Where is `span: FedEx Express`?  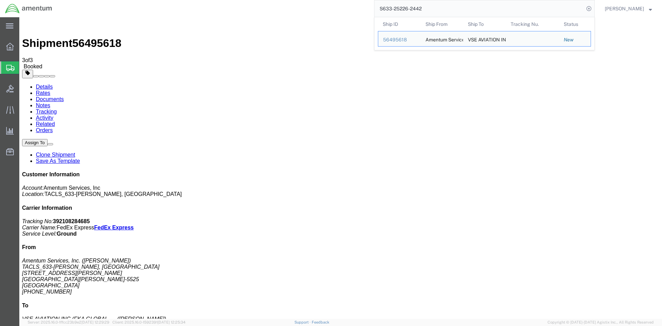
span: FedEx Express is located at coordinates (56, 210).